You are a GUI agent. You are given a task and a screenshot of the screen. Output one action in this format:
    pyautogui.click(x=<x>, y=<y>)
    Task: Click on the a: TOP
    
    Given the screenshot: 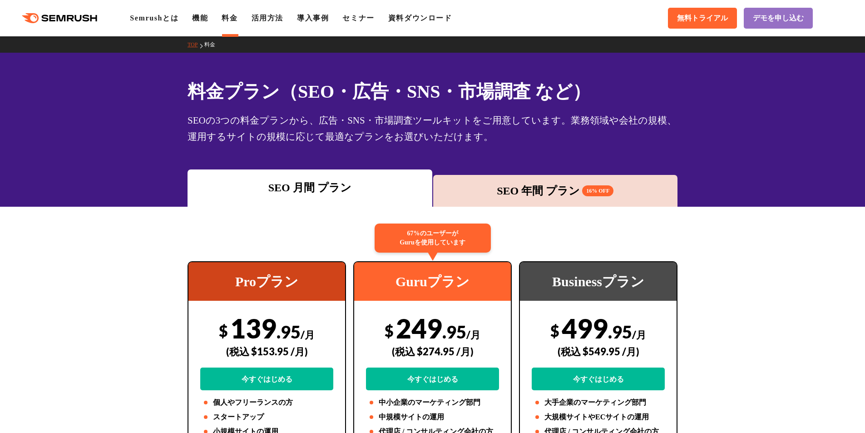 What is the action you would take?
    pyautogui.click(x=196, y=44)
    